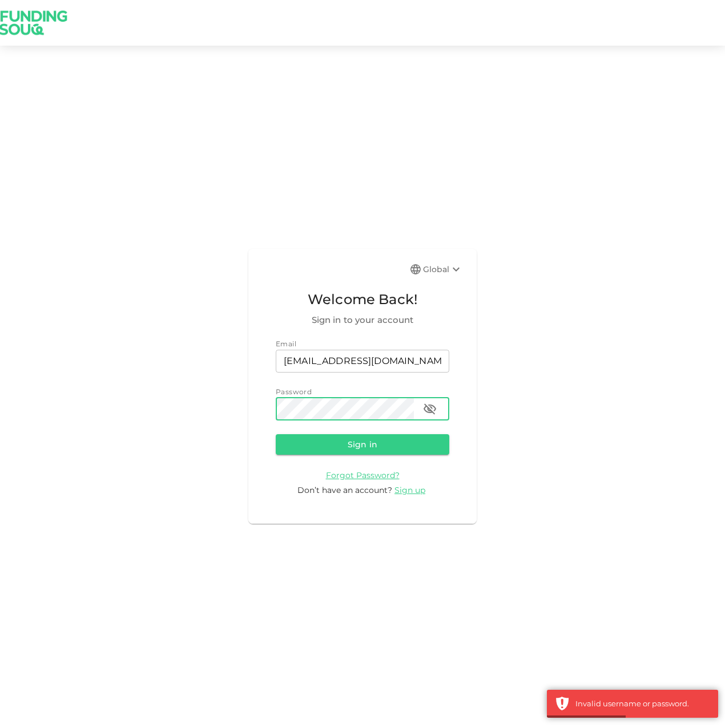 This screenshot has height=728, width=725. What do you see at coordinates (294, 392) in the screenshot?
I see `span: Password` at bounding box center [294, 392].